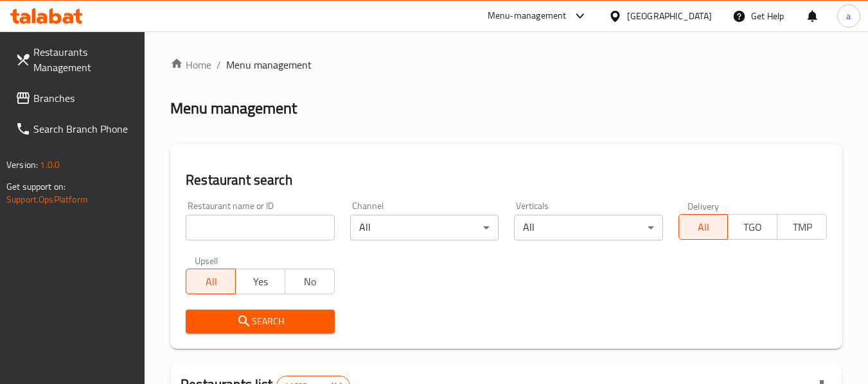  Describe the element at coordinates (36, 187) in the screenshot. I see `span: Get support on:` at that location.